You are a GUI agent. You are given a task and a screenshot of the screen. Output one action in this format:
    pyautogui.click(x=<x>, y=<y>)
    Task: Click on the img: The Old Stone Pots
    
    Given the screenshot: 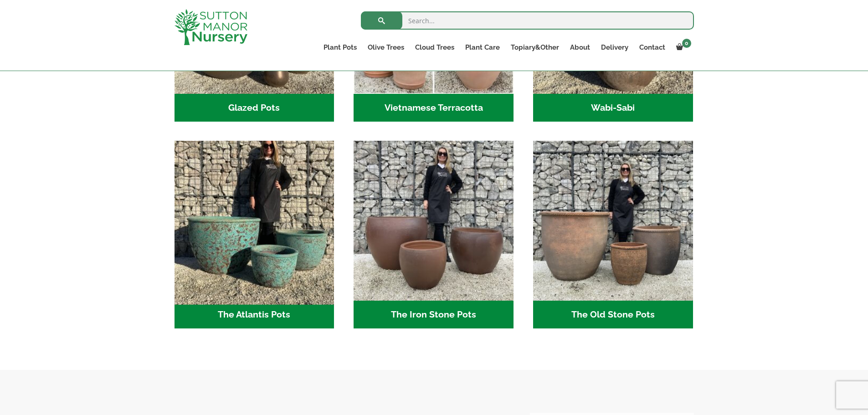 What is the action you would take?
    pyautogui.click(x=613, y=221)
    